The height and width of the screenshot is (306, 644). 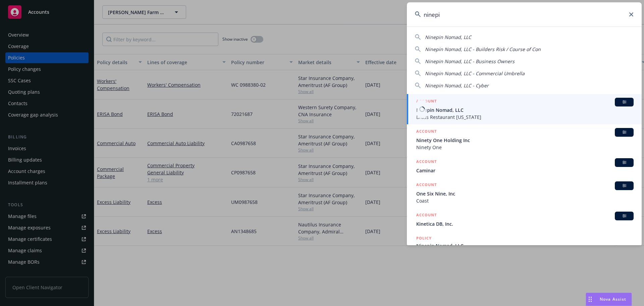 What do you see at coordinates (525, 140) in the screenshot?
I see `span: Ninety One Holding Inc` at bounding box center [525, 140].